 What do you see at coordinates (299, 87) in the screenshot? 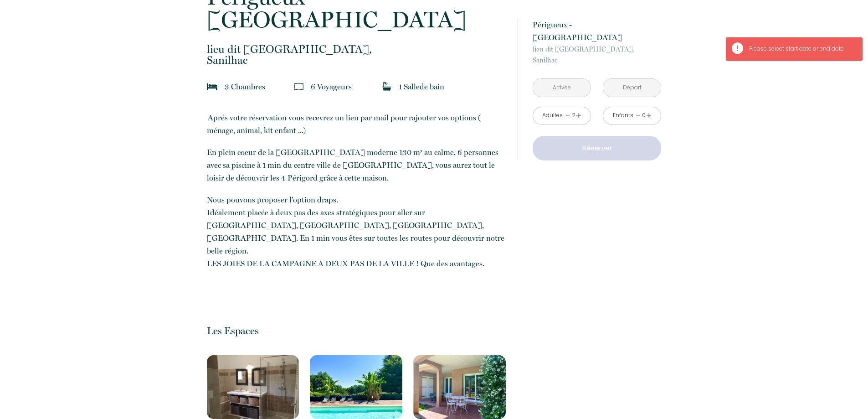
I see `img: guests` at bounding box center [299, 87].